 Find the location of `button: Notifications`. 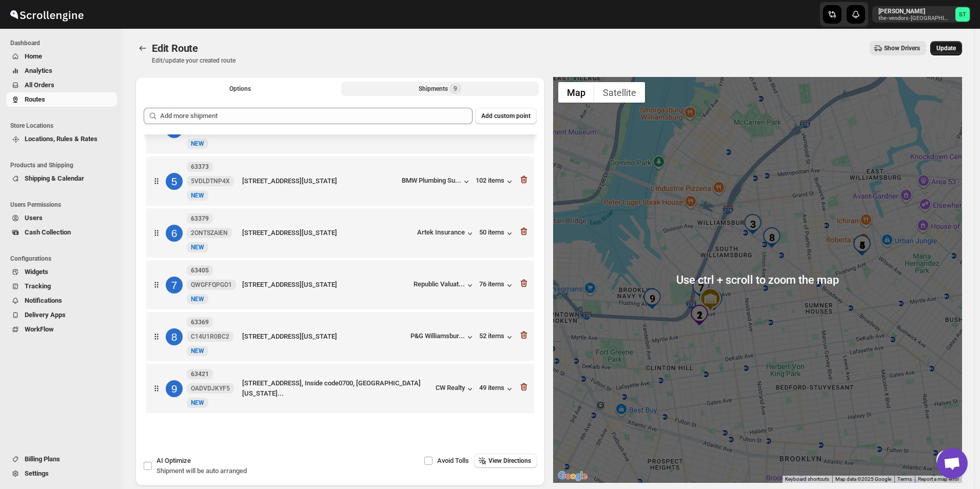

button: Notifications is located at coordinates (62, 300).